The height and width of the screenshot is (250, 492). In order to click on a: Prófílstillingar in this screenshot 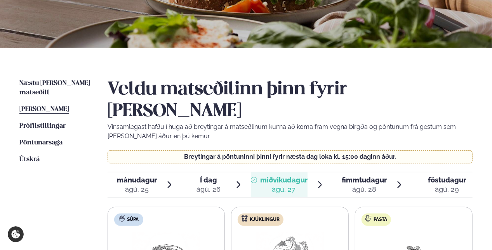, I will do `click(42, 126)`.